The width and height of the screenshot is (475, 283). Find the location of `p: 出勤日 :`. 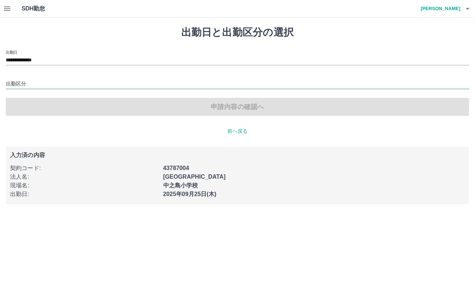

p: 出勤日 : is located at coordinates (84, 194).